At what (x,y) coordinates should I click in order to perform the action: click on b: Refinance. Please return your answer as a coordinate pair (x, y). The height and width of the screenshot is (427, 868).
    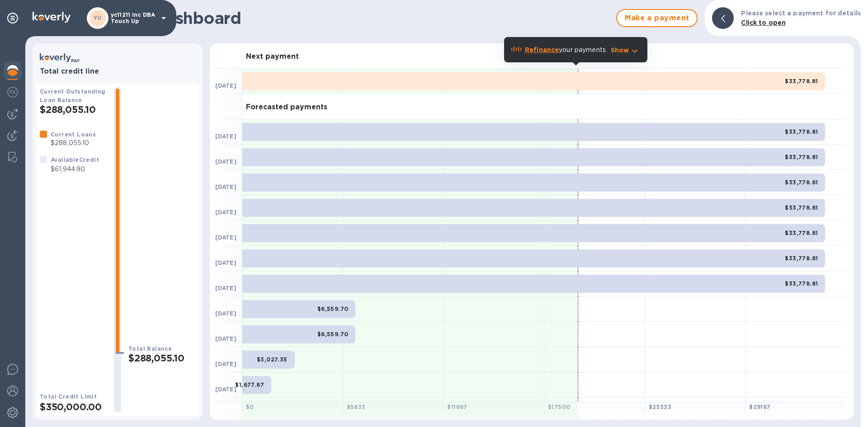
    Looking at the image, I should click on (542, 49).